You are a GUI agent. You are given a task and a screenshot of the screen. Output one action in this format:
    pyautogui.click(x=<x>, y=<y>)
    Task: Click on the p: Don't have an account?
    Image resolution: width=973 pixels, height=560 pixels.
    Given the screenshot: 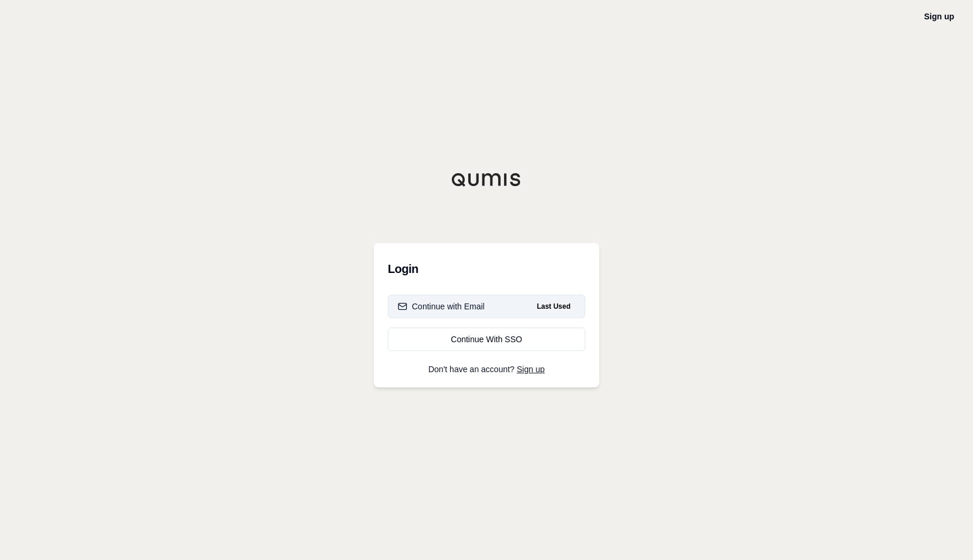 What is the action you would take?
    pyautogui.click(x=486, y=369)
    